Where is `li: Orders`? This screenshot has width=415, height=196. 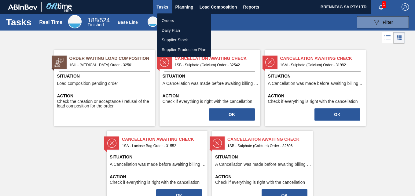
li: Orders is located at coordinates (184, 21).